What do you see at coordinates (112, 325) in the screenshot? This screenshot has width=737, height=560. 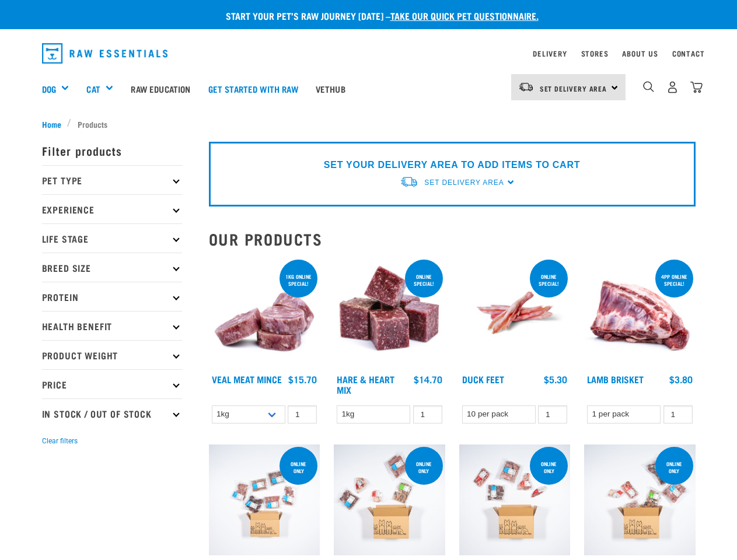 I see `p: Health Benefit` at bounding box center [112, 325].